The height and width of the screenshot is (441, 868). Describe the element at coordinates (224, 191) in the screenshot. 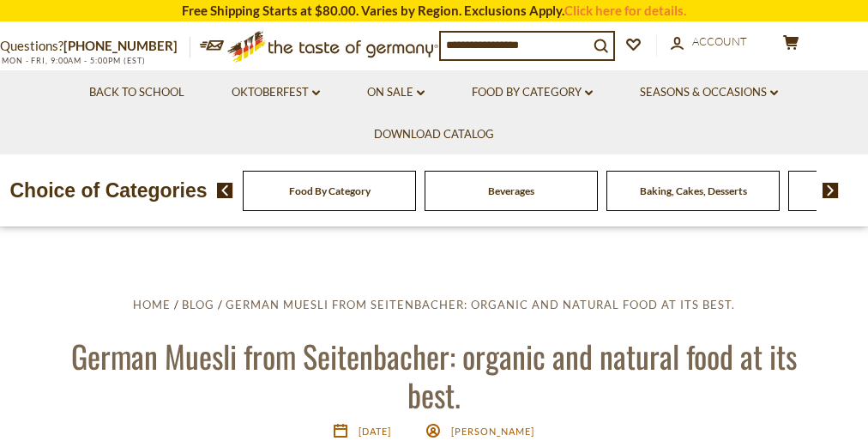

I see `img: previous arrow` at that location.